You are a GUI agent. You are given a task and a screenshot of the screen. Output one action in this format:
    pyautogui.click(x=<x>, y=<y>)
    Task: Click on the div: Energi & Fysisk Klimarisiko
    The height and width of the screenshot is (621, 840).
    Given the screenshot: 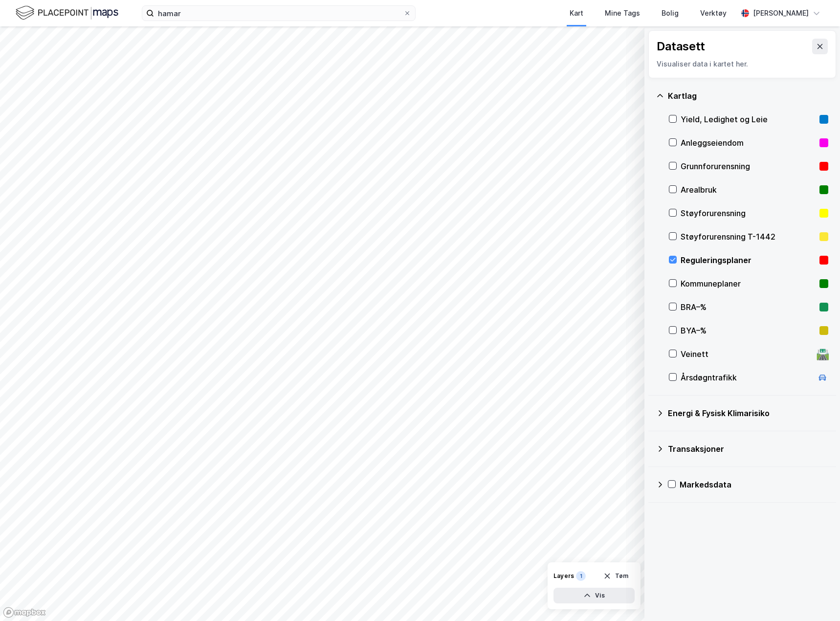 What is the action you would take?
    pyautogui.click(x=748, y=414)
    